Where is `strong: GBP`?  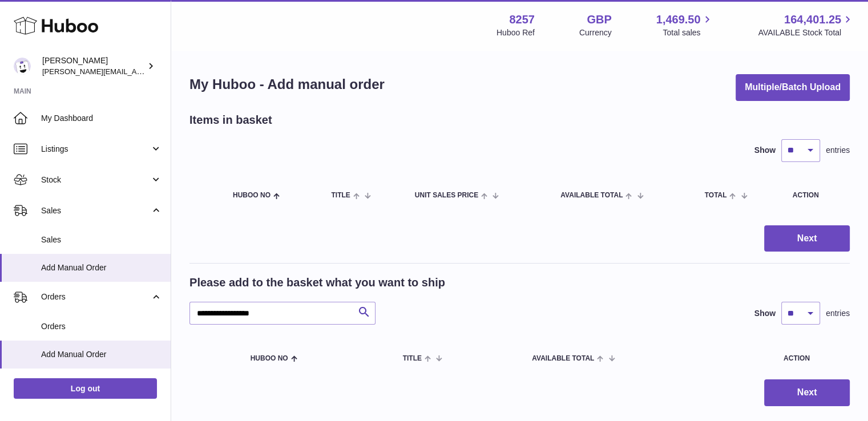 strong: GBP is located at coordinates (599, 19).